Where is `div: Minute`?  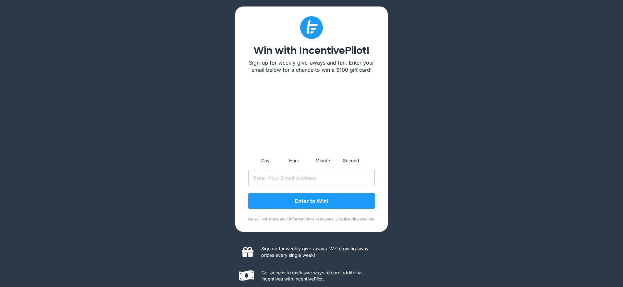
div: Minute is located at coordinates (323, 161).